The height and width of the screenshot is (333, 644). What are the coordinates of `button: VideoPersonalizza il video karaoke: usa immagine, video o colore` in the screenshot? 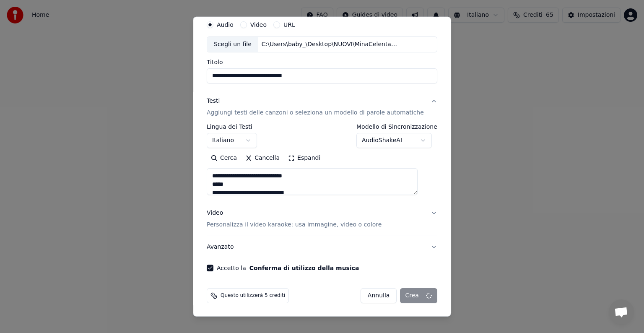 It's located at (322, 219).